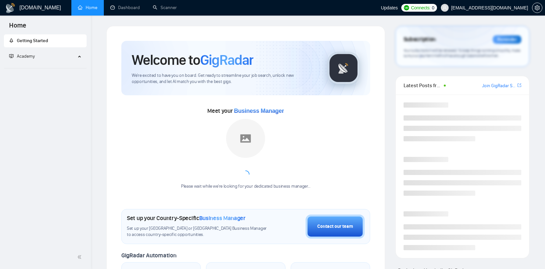 The width and height of the screenshot is (545, 269). I want to click on a: setting, so click(538, 8).